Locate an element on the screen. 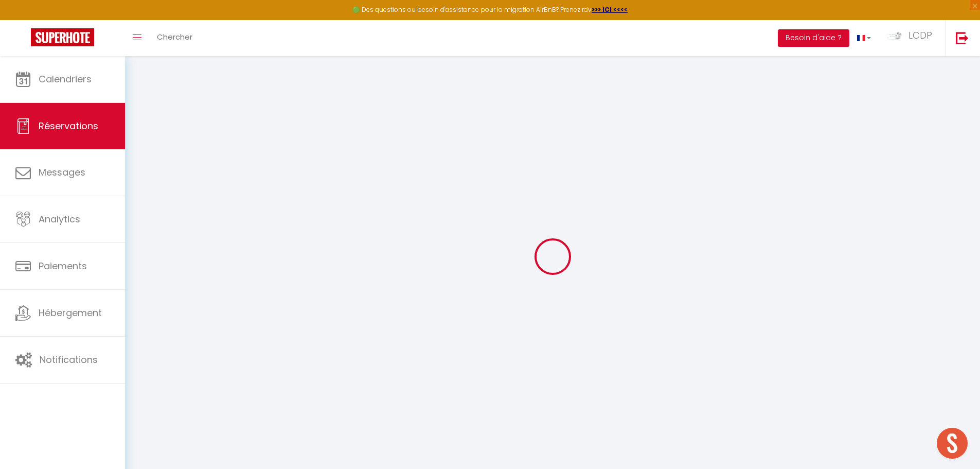 This screenshot has width=980, height=469. a: ... LCDP is located at coordinates (912, 38).